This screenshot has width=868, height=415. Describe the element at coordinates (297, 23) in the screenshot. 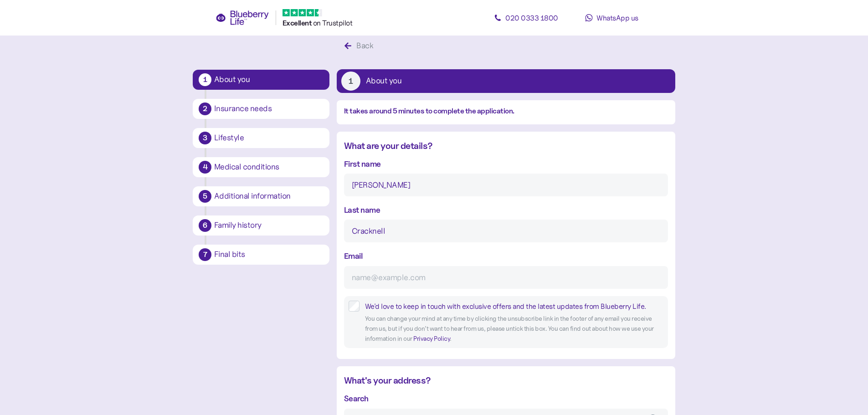

I see `span: Excellent ️` at that location.